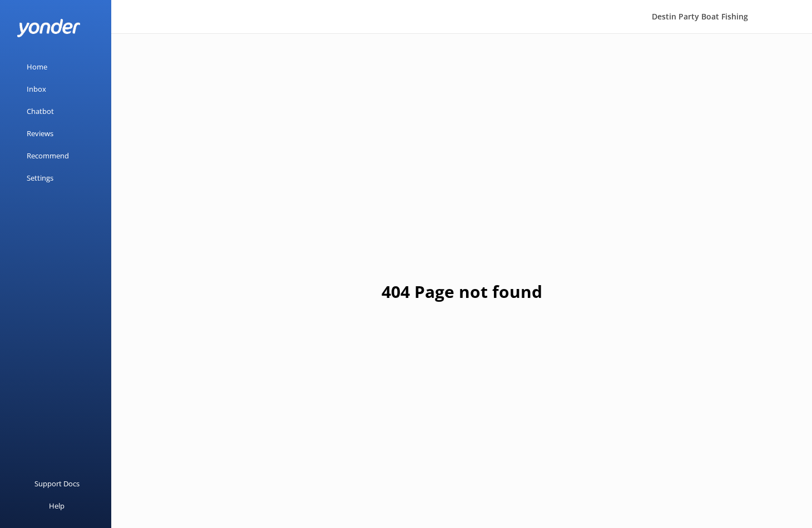 This screenshot has height=528, width=812. I want to click on div: Chatbot, so click(40, 111).